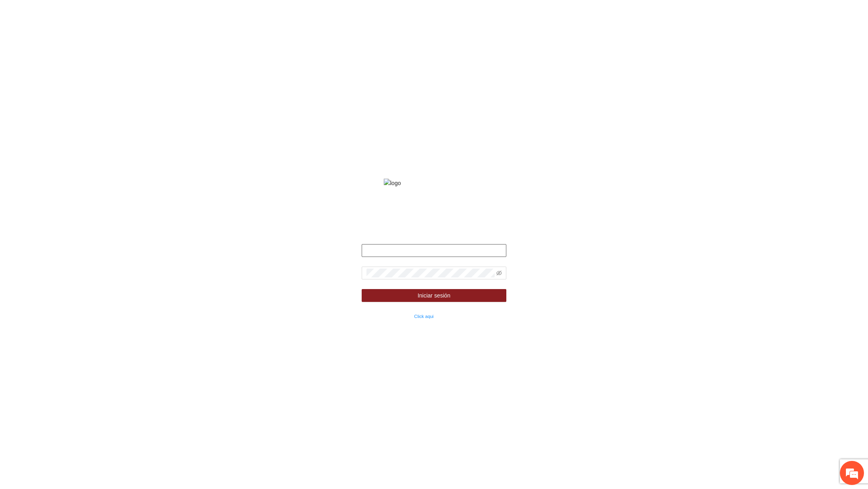  What do you see at coordinates (424, 316) in the screenshot?
I see `a: Click aqui` at bounding box center [424, 316].